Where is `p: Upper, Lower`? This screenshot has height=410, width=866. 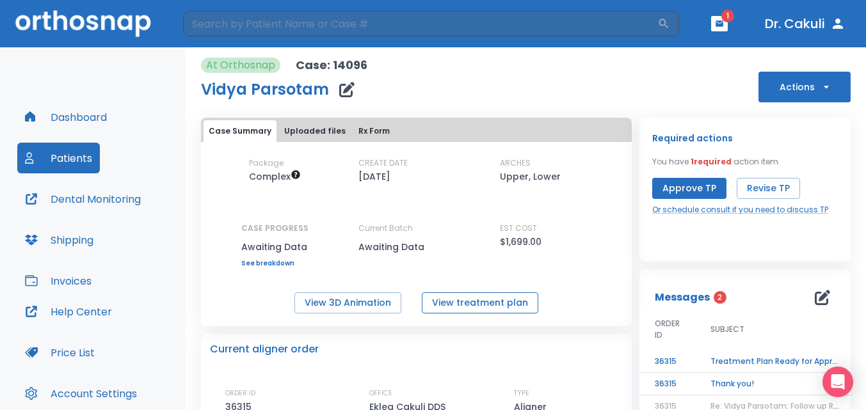 p: Upper, Lower is located at coordinates (530, 177).